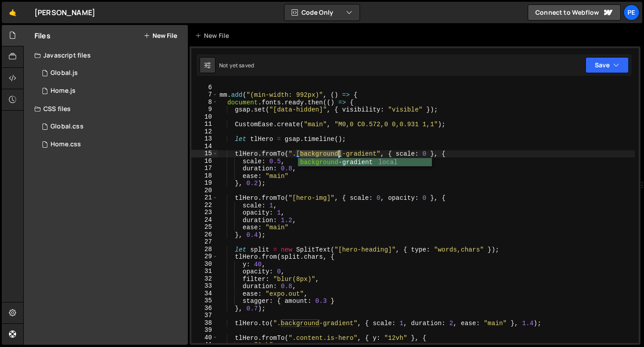  What do you see at coordinates (606, 65) in the screenshot?
I see `button: Save` at bounding box center [606, 65].